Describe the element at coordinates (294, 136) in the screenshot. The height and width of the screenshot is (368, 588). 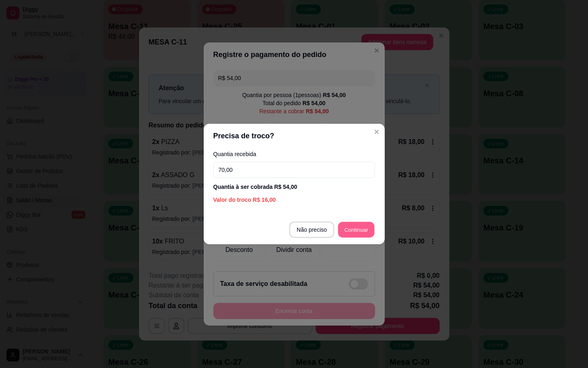
I see `header: Precisa de troco?` at that location.